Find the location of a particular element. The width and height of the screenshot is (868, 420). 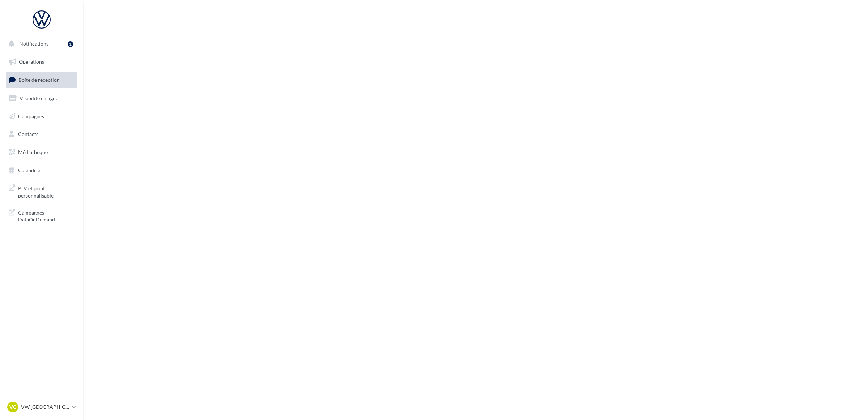

a: Opérations is located at coordinates (42, 62).